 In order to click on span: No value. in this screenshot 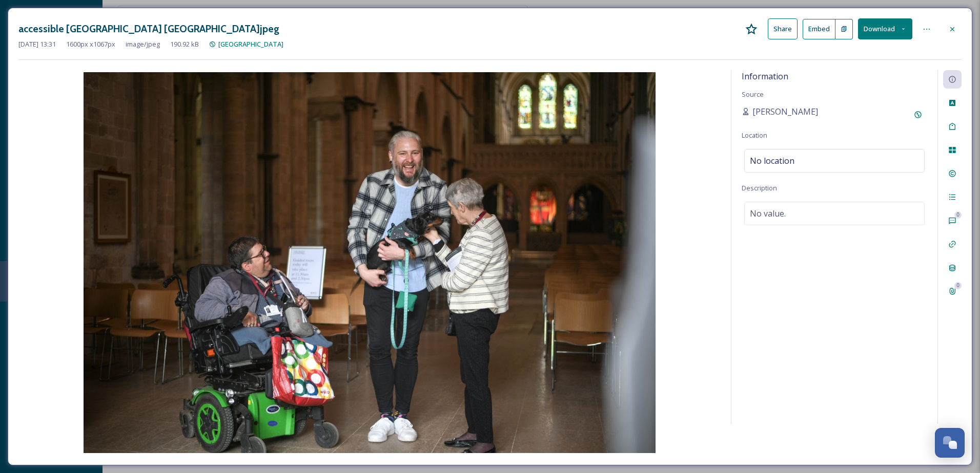, I will do `click(768, 213)`.